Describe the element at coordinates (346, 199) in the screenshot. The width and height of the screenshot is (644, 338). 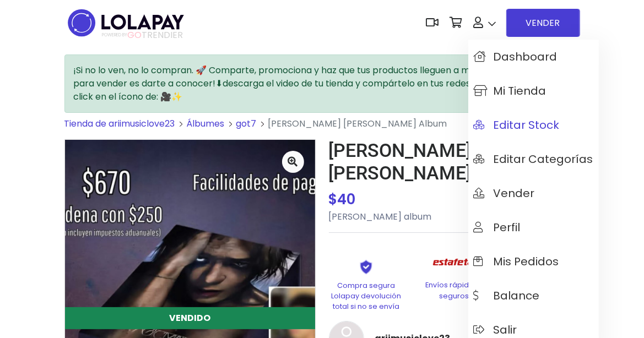
I see `span: 40` at that location.